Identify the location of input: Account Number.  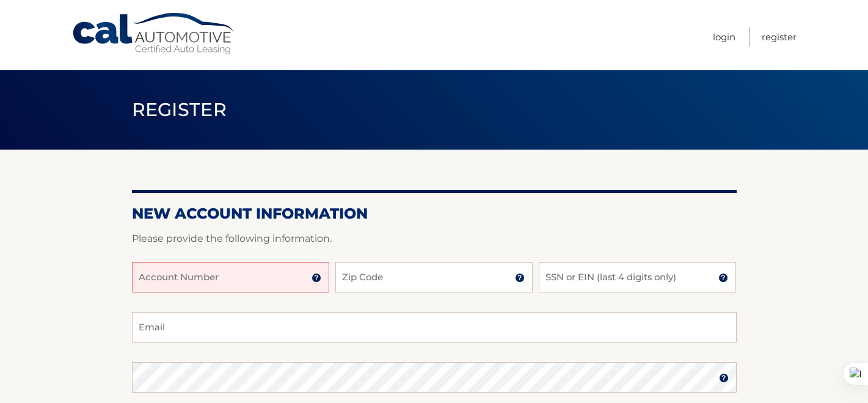
(231, 278).